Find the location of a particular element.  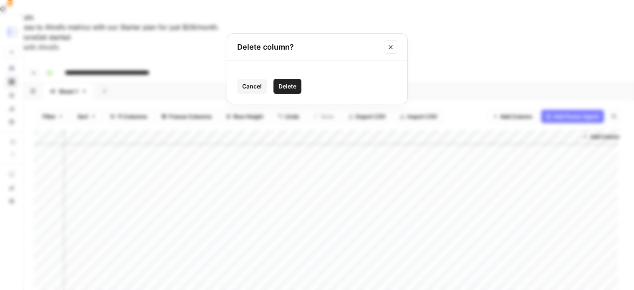

span: Cancel is located at coordinates (252, 86).